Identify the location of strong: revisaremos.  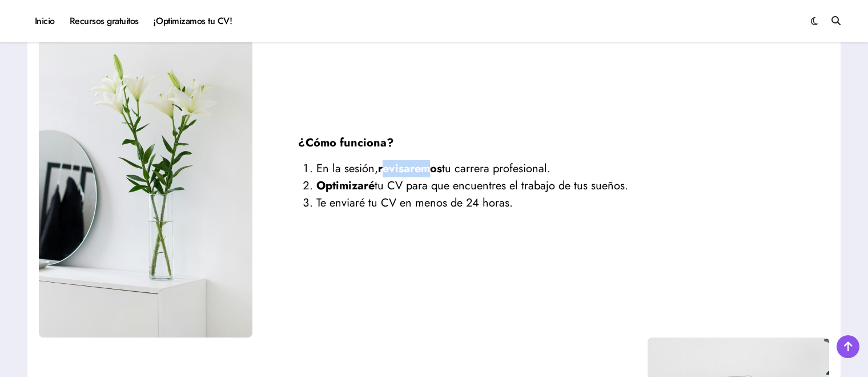
(410, 168).